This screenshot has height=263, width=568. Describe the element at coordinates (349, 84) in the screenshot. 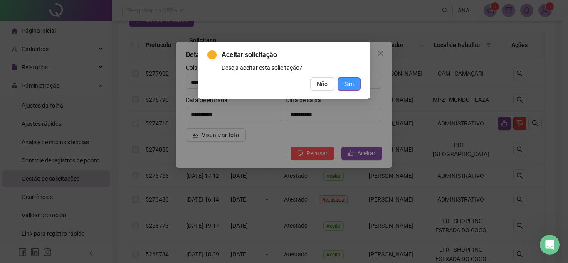

I see `span: Sim` at that location.